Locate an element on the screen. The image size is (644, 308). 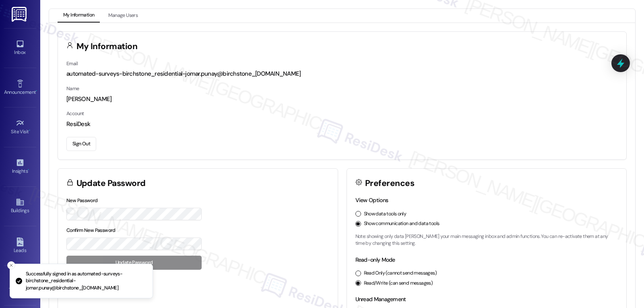
div: ResiDesk is located at coordinates (342, 124).